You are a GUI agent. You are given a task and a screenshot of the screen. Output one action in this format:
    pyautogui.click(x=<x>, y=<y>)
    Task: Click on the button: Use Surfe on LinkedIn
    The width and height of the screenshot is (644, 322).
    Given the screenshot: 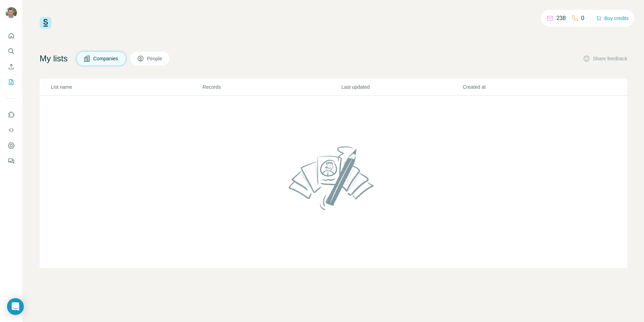 What is the action you would take?
    pyautogui.click(x=11, y=115)
    